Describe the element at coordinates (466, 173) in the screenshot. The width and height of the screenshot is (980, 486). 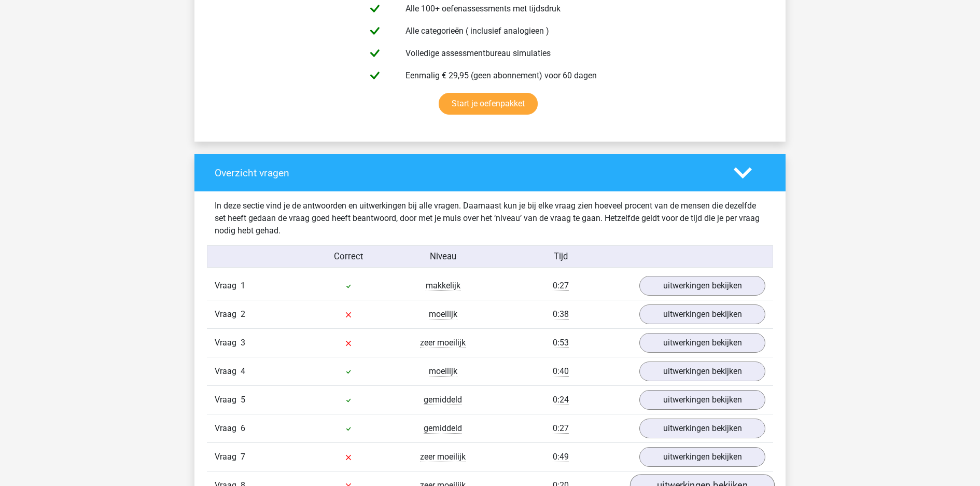
I see `h4: Overzicht vragen` at that location.